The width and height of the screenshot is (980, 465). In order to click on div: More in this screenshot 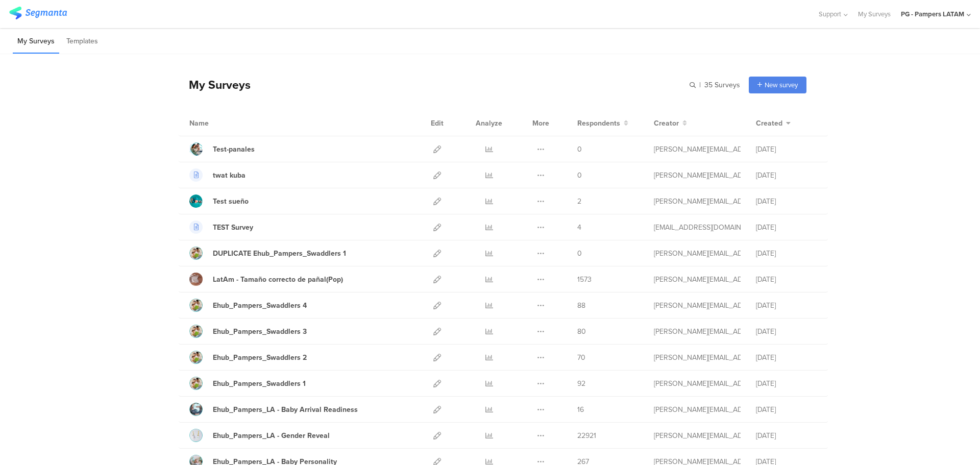, I will do `click(541, 123)`.